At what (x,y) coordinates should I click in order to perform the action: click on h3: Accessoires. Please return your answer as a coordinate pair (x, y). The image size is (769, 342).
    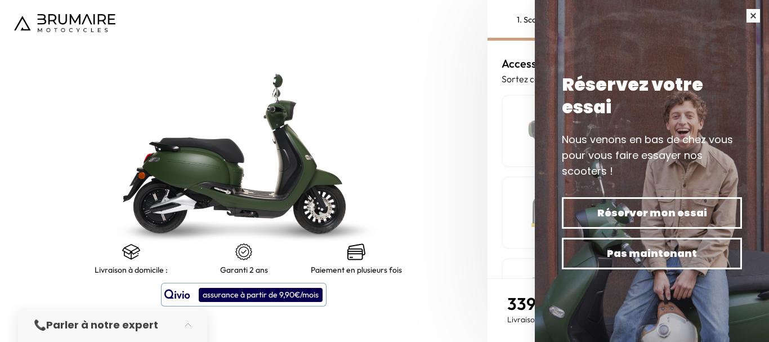
    Looking at the image, I should click on (628, 64).